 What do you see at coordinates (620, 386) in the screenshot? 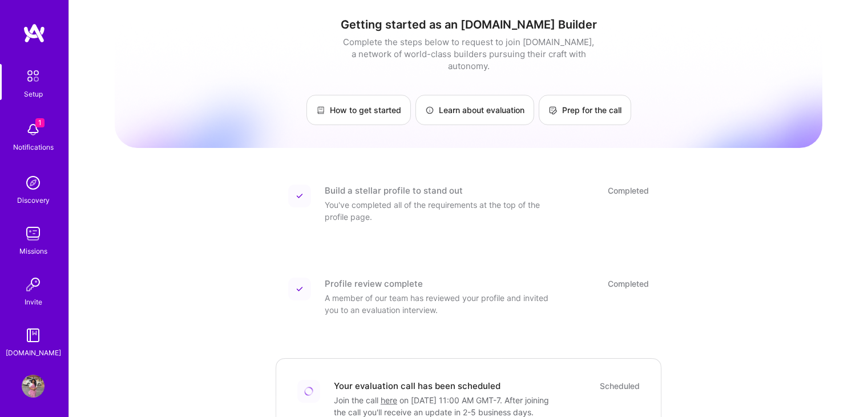
I see `div: Scheduled` at bounding box center [620, 386].